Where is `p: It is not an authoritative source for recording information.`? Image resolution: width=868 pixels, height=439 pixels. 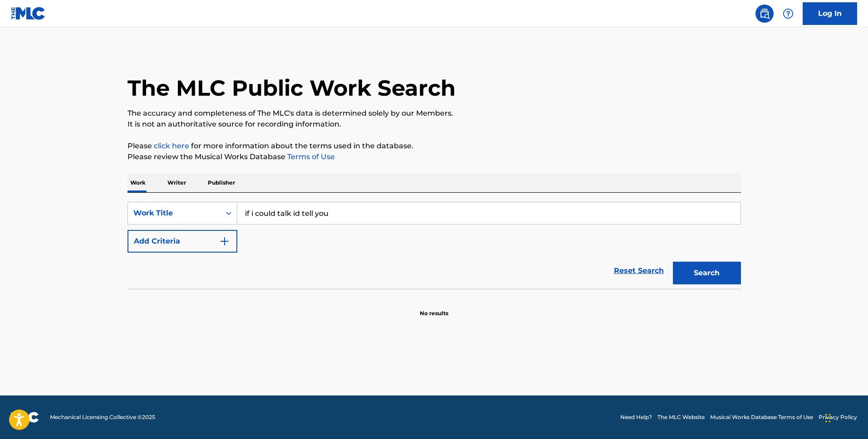 p: It is not an authoritative source for recording information. is located at coordinates (434, 124).